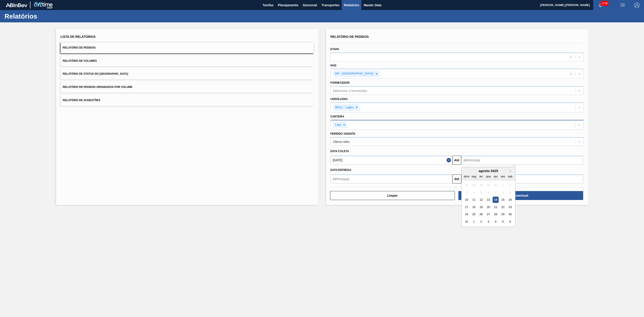  I want to click on button: Limpar, so click(392, 196).